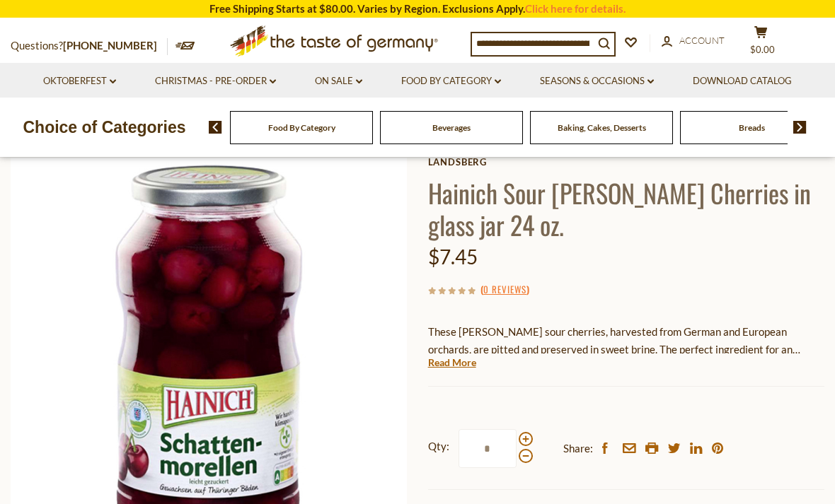 The image size is (835, 504). I want to click on button: $0.00, so click(761, 43).